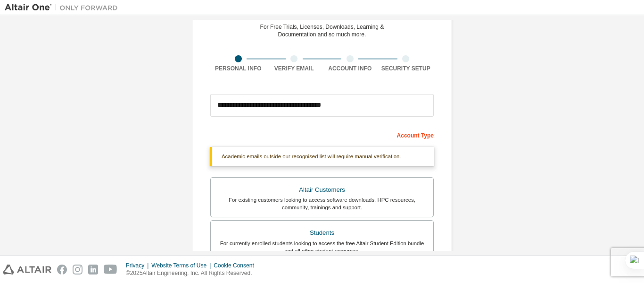  I want to click on div: For existing customers looking to access software downloads, HPC resources, community, trainings ..., so click(322, 203).